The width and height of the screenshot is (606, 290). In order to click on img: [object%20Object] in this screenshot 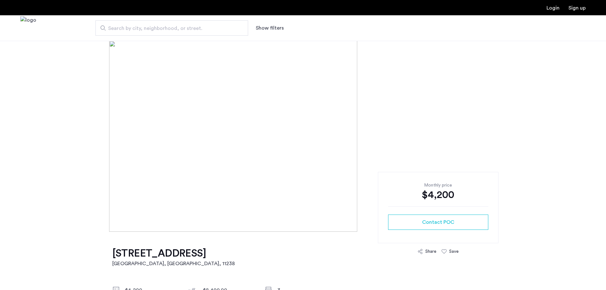, I will do `click(303, 136)`.